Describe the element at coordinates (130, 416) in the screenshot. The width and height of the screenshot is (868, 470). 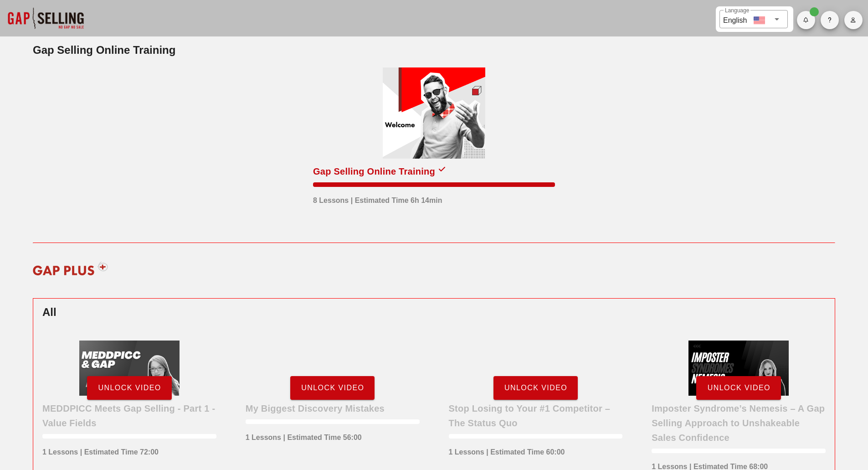
I see `div: MEDDPICC Meets Gap Selling - Part 1 - Value Fields` at that location.